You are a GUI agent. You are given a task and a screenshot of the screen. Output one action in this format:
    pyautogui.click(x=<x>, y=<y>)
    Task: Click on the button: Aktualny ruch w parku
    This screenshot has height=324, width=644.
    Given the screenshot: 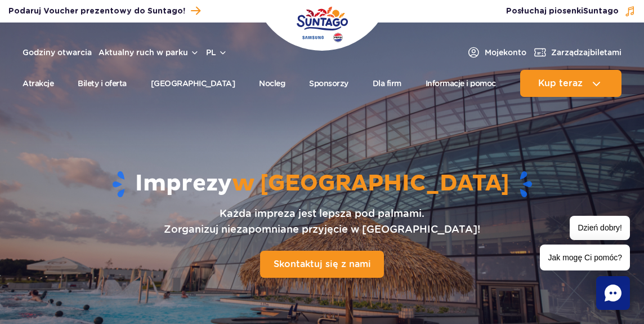 What is the action you would take?
    pyautogui.click(x=149, y=53)
    